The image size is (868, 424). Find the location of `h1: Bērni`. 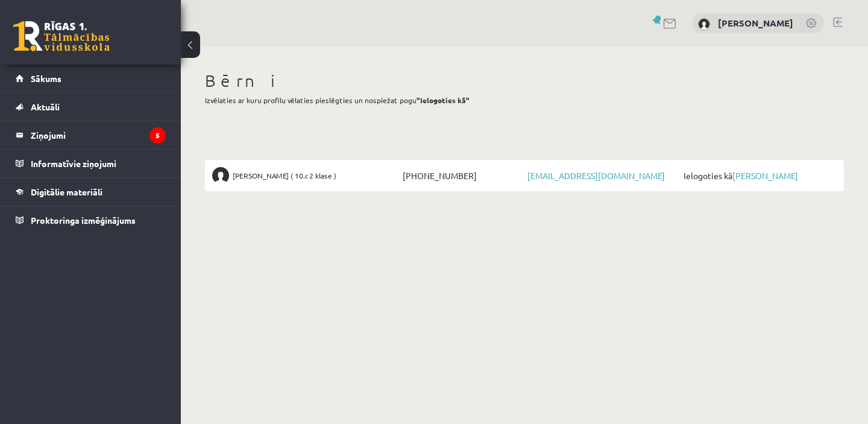

h1: Bērni is located at coordinates (524, 81).